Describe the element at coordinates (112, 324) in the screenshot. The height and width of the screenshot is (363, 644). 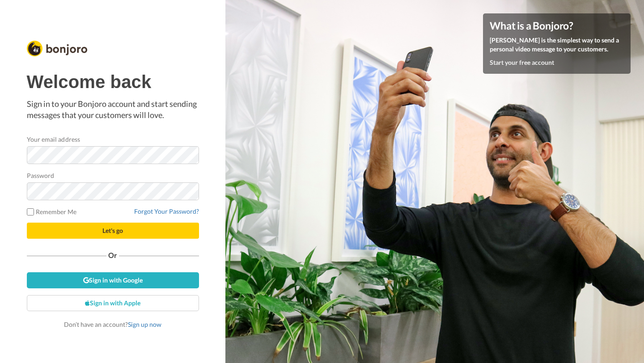
I see `span: Don’t have an account?` at that location.